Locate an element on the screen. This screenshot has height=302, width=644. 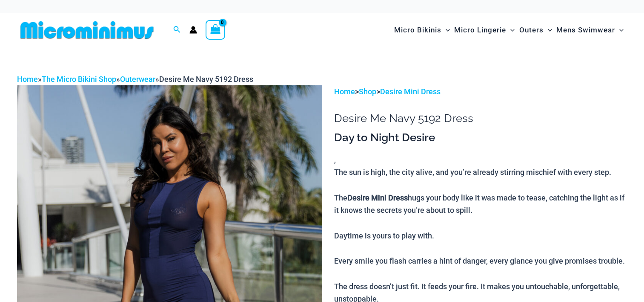
a: Mens SwimwearMenu ToggleMenu Toggle is located at coordinates (590, 30).